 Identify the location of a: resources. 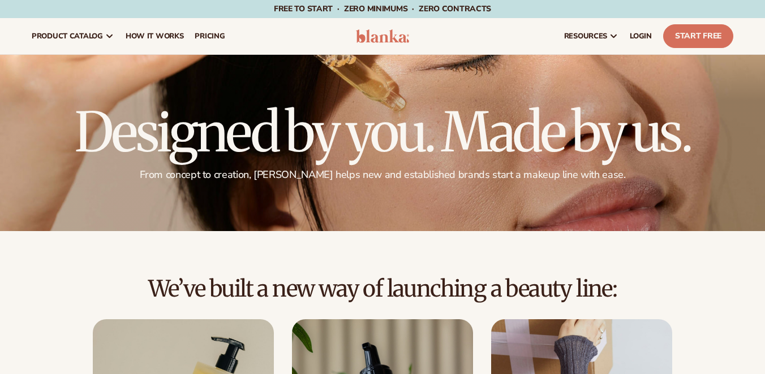
(591, 36).